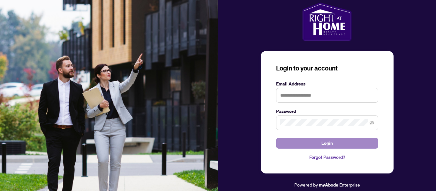 Image resolution: width=436 pixels, height=191 pixels. What do you see at coordinates (327, 143) in the screenshot?
I see `button: Login` at bounding box center [327, 143].